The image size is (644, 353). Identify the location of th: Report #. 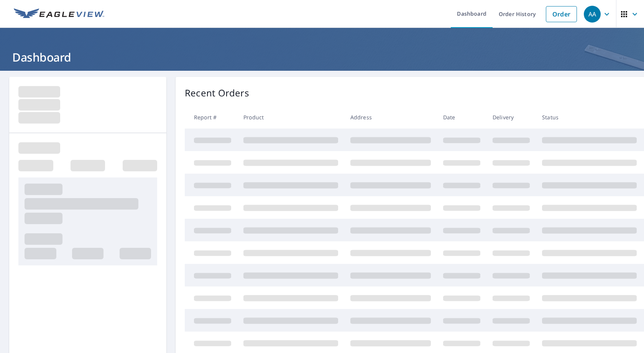
(211, 117).